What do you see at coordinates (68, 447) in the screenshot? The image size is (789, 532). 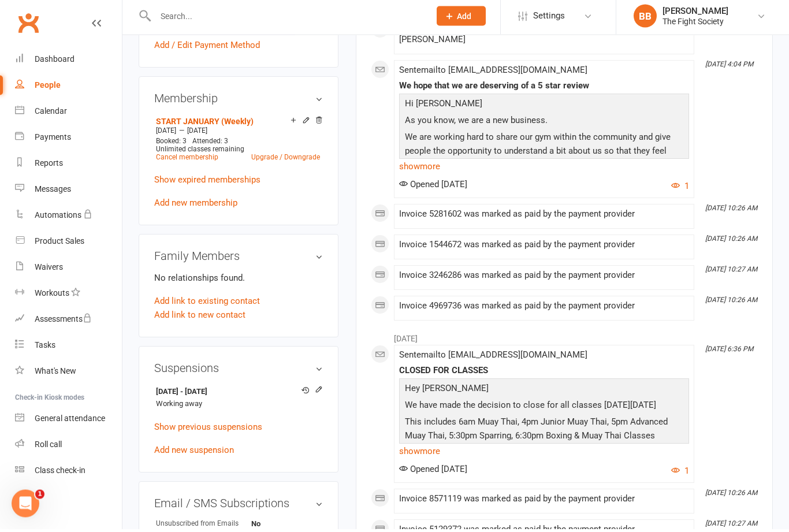 I see `a: Roll call` at bounding box center [68, 447].